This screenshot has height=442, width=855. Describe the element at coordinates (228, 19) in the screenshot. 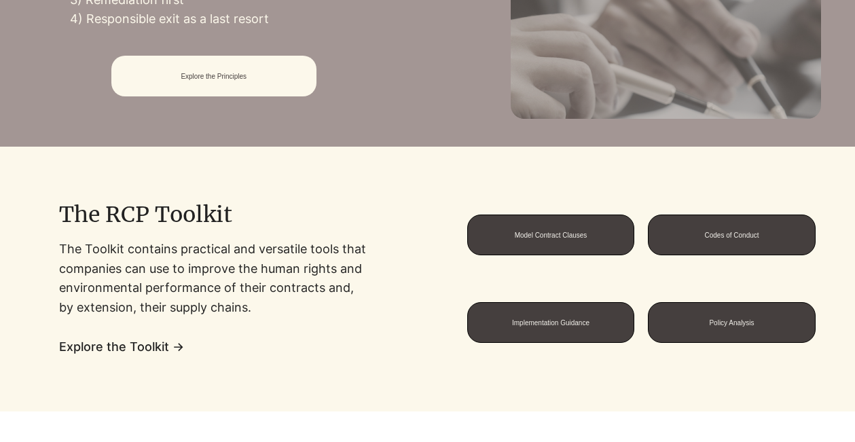

I see `p: 4) Responsible exit as a last resort` at that location.